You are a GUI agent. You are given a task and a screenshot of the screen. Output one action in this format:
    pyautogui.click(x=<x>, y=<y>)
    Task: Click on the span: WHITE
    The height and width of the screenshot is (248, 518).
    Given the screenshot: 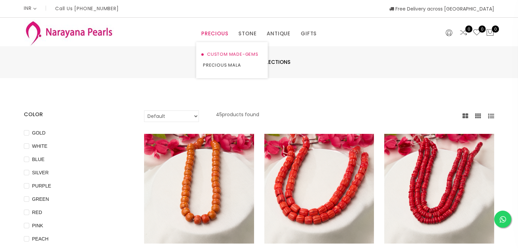 What is the action you would take?
    pyautogui.click(x=39, y=146)
    